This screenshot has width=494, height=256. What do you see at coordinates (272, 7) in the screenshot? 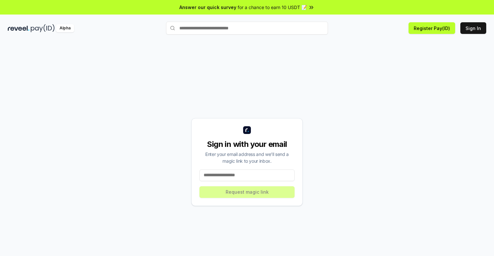
I see `span: for a chance to earn 10 USDT 📝` at bounding box center [272, 7].